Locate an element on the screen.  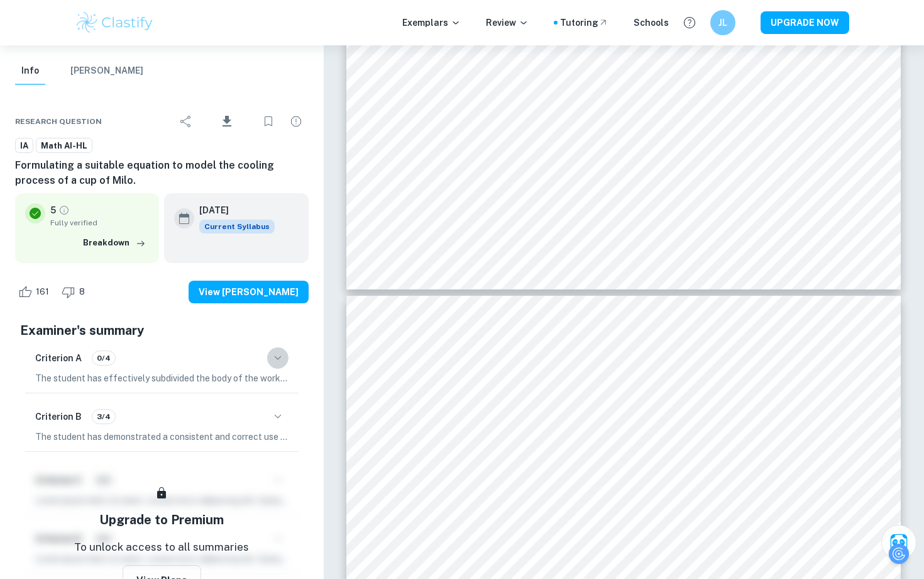
a: Schools is located at coordinates (651, 23).